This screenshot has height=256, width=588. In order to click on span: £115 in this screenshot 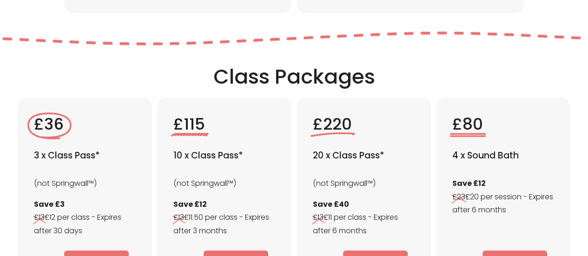, I will do `click(189, 124)`.